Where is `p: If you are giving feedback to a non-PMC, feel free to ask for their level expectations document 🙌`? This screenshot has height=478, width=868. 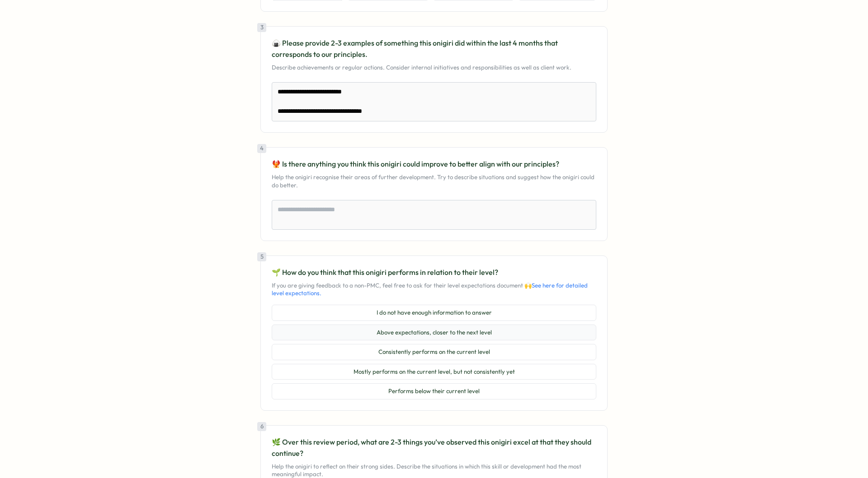 p: If you are giving feedback to a non-PMC, feel free to ask for their level expectations document 🙌 is located at coordinates (434, 290).